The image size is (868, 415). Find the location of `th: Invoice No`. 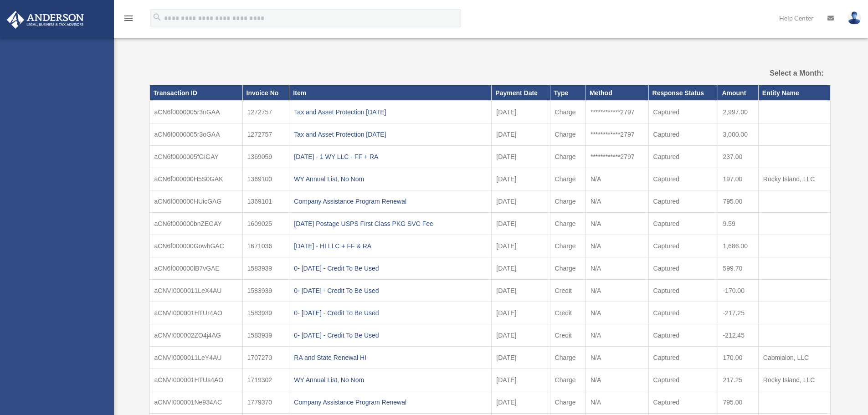

th: Invoice No is located at coordinates (266, 93).